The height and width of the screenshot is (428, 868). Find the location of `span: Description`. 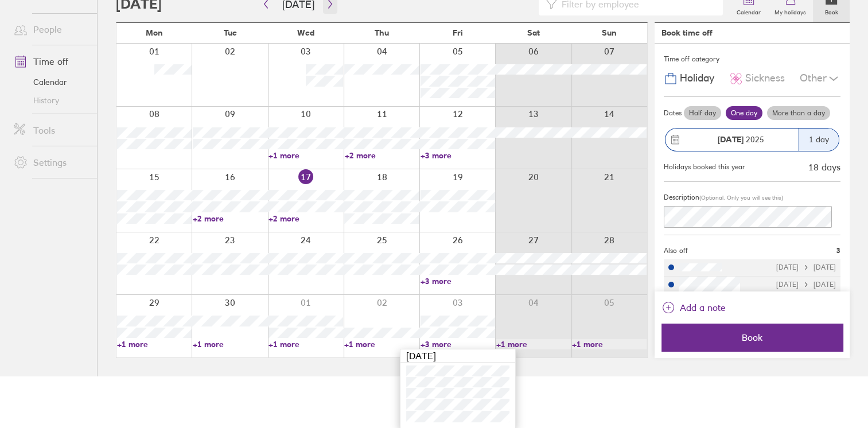

span: Description is located at coordinates (682, 197).